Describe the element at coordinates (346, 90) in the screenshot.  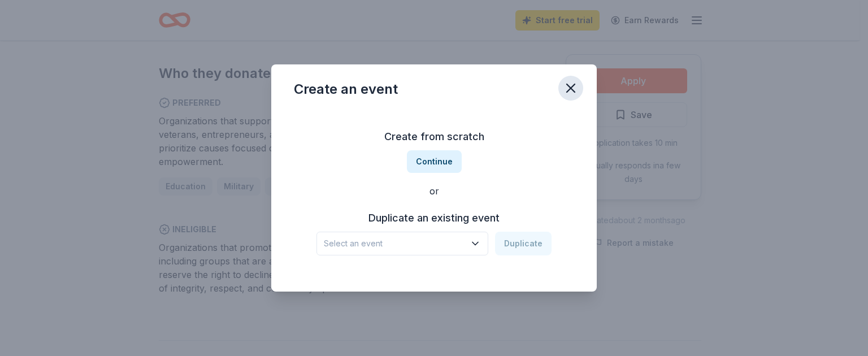
I see `div: Create an event` at that location.